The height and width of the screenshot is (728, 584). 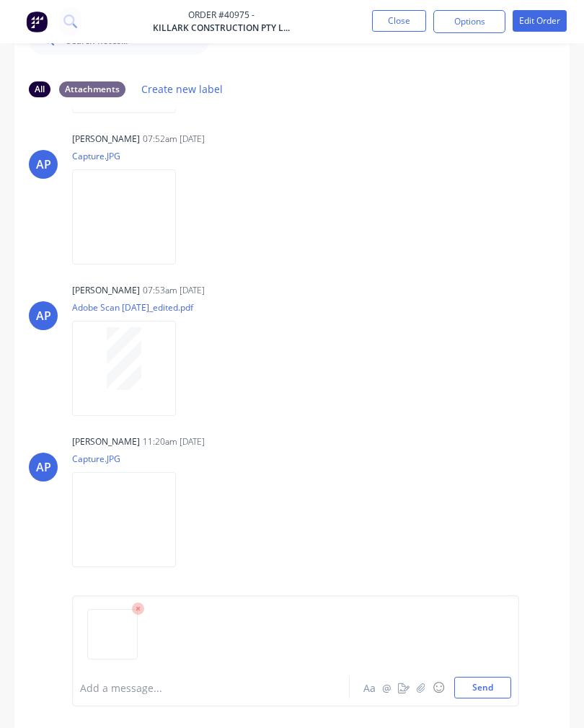 What do you see at coordinates (482, 688) in the screenshot?
I see `button: Send` at bounding box center [482, 688].